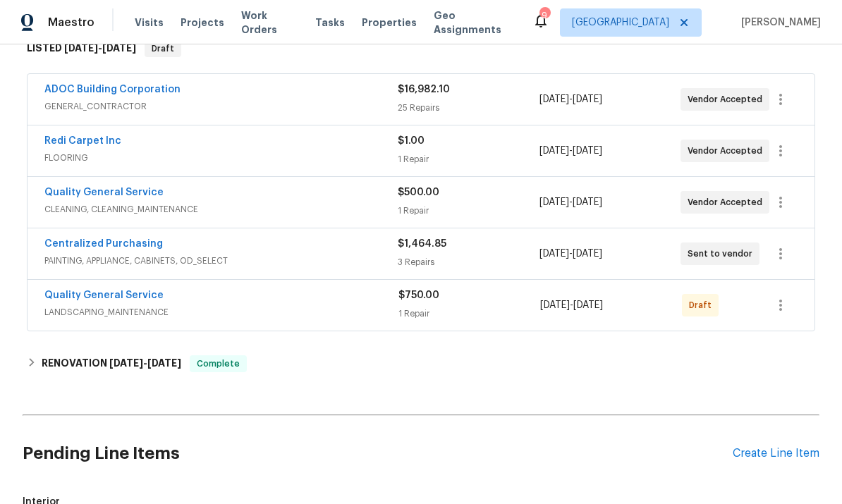 The width and height of the screenshot is (842, 504). Describe the element at coordinates (104, 244) in the screenshot. I see `a: Centralized Purchasing` at that location.